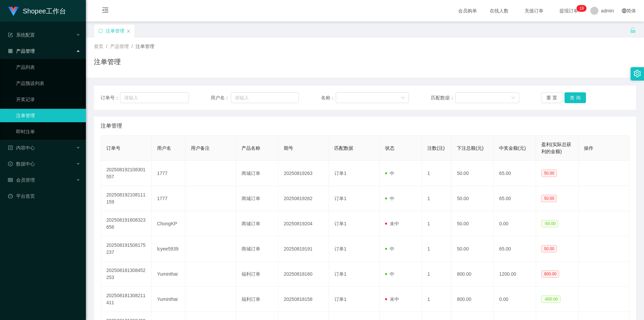 Image resolution: width=644 pixels, height=320 pixels. What do you see at coordinates (44, 11) in the screenshot?
I see `h1: Shopee工作台` at bounding box center [44, 11].